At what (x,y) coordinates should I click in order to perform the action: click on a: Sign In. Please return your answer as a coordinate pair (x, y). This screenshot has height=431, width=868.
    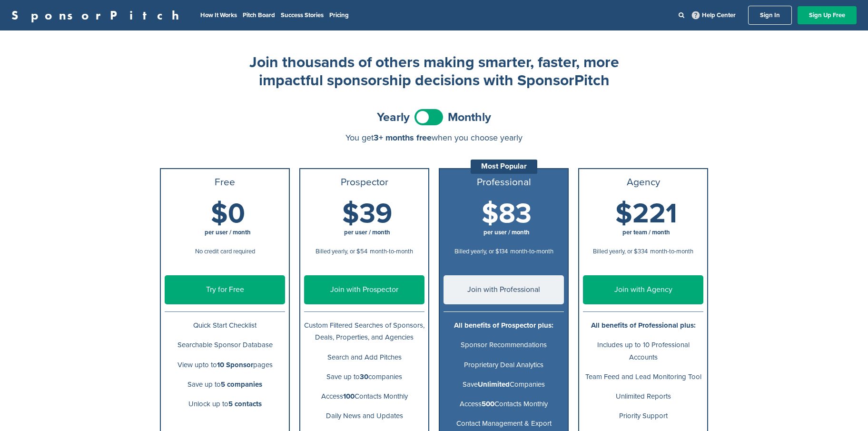
    Looking at the image, I should click on (770, 15).